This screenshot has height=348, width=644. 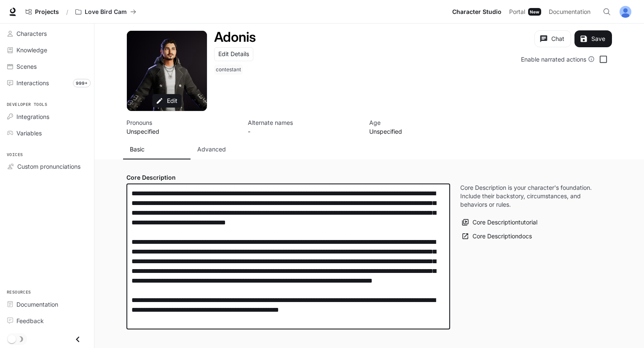 I want to click on button: Core Descriptiontutorial, so click(x=500, y=222).